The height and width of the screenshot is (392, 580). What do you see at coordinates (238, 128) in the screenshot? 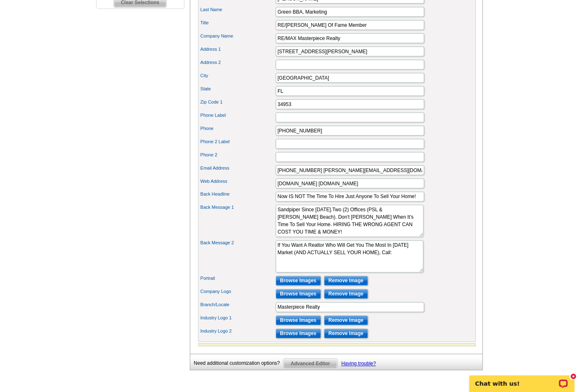
I see `label: Phone` at bounding box center [238, 128].